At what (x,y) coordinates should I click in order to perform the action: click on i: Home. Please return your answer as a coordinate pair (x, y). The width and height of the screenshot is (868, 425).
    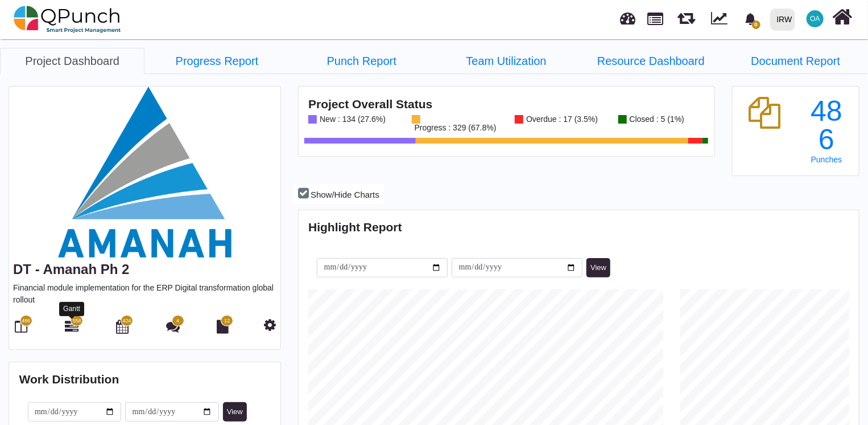
    Looking at the image, I should click on (843, 17).